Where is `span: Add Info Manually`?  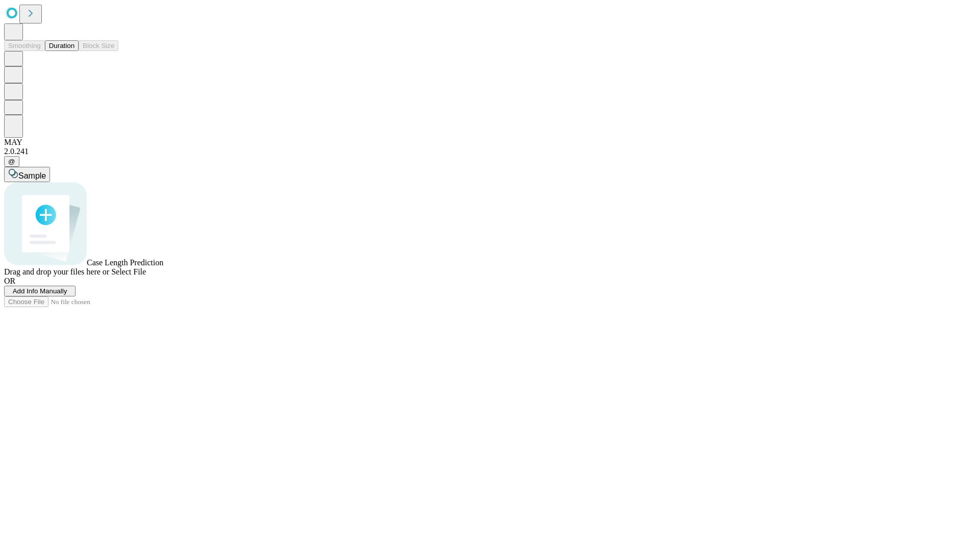
span: Add Info Manually is located at coordinates (40, 291).